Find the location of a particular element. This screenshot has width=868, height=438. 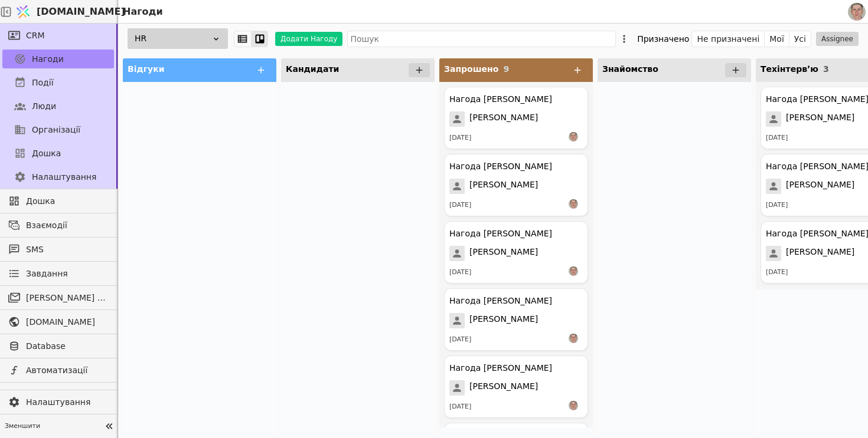

img: Logo is located at coordinates (23, 12).